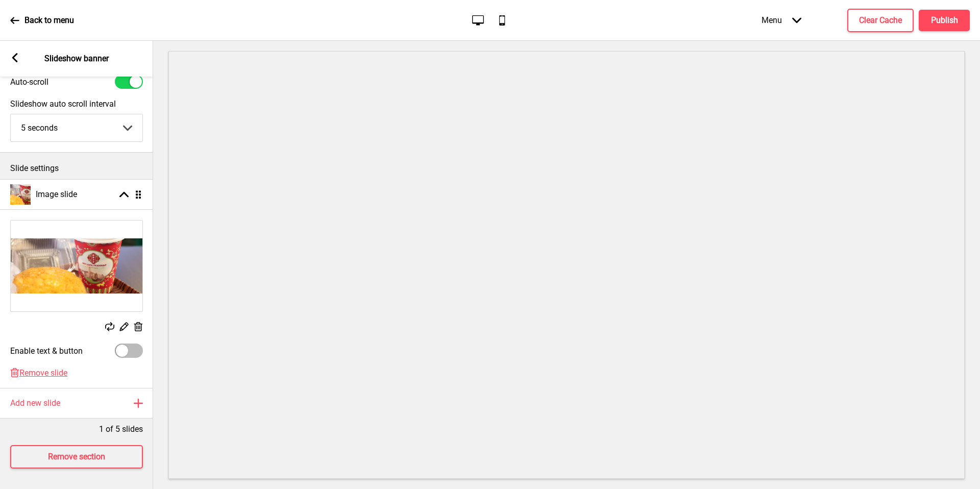 Image resolution: width=980 pixels, height=489 pixels. I want to click on p: 1 of 5 slides, so click(121, 429).